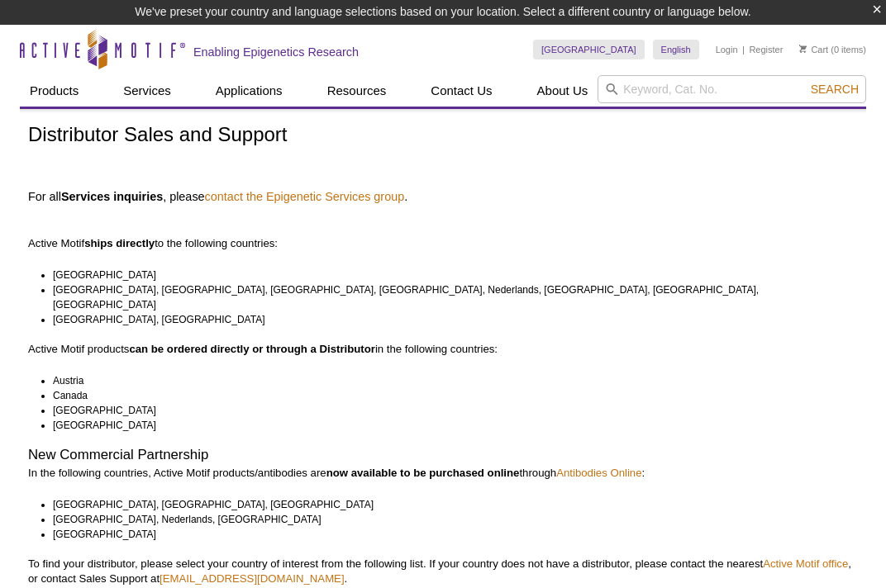 The height and width of the screenshot is (588, 886). Describe the element at coordinates (765, 50) in the screenshot. I see `a: Register` at that location.